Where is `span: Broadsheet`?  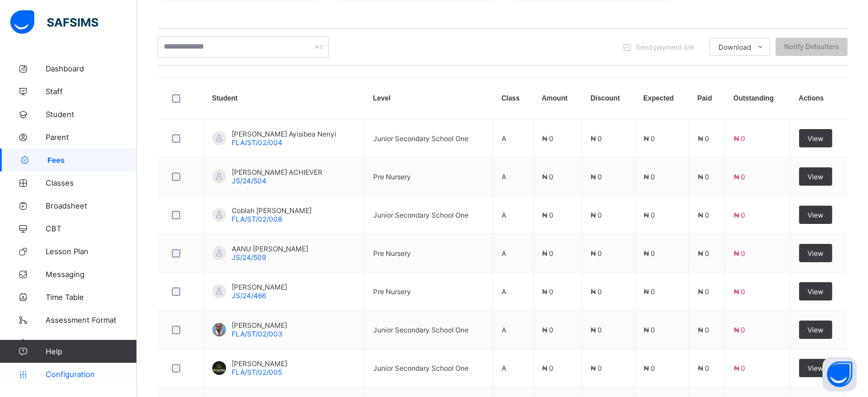 span: Broadsheet is located at coordinates (92, 205).